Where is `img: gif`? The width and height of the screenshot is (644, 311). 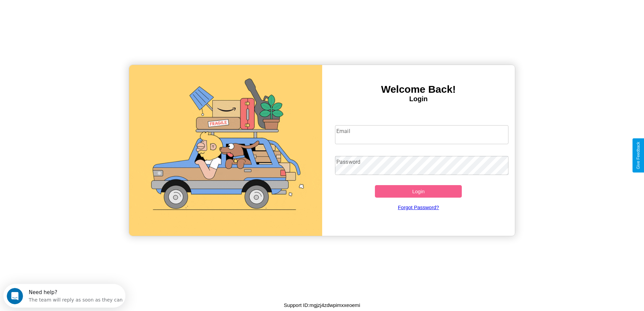
img: gif is located at coordinates (226, 150).